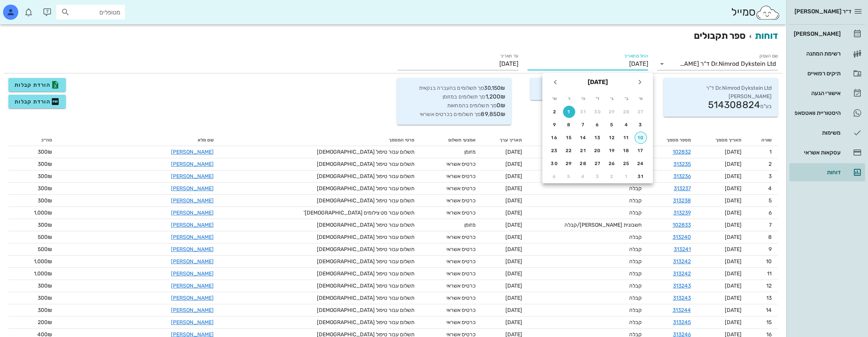 This screenshot has height=337, width=868. Describe the element at coordinates (495, 97) in the screenshot. I see `span: 1,200₪` at that location.